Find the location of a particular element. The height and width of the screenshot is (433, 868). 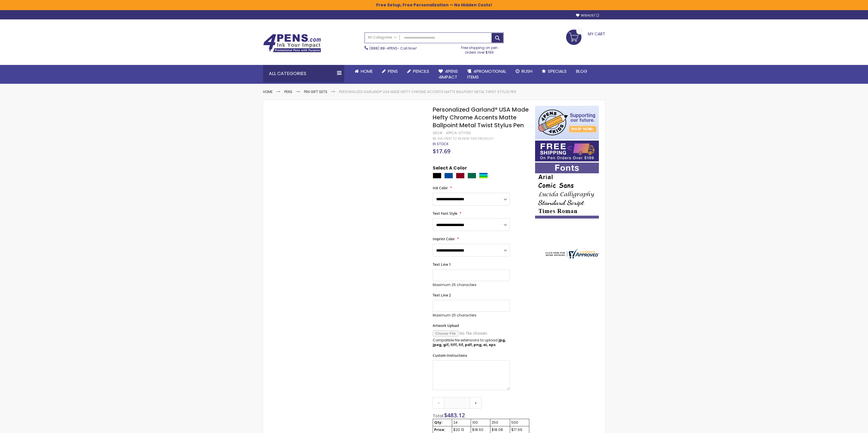

div: Burgundy is located at coordinates (460, 176).